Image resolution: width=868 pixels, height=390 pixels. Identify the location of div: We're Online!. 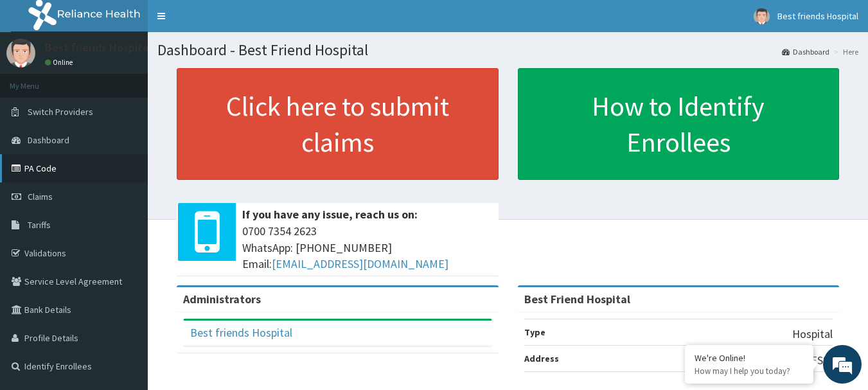
(749, 358).